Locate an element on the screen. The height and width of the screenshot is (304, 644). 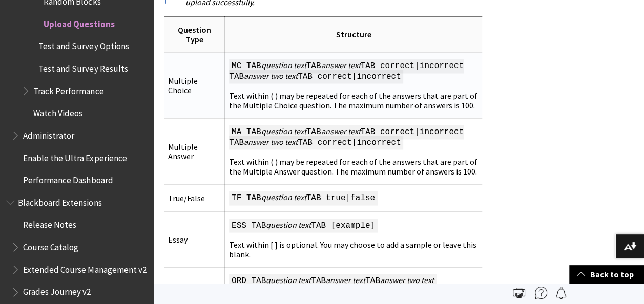
img: Print is located at coordinates (519, 293).